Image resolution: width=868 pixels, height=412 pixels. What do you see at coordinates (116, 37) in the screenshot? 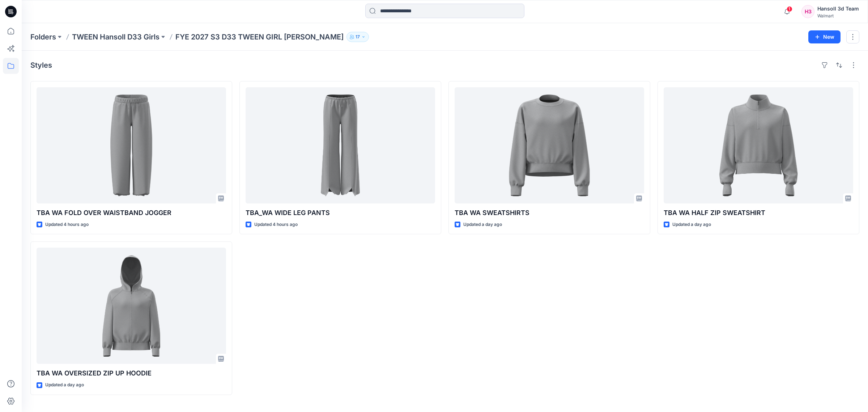
I see `p: TWEEN Hansoll D33 Girls` at bounding box center [116, 37].